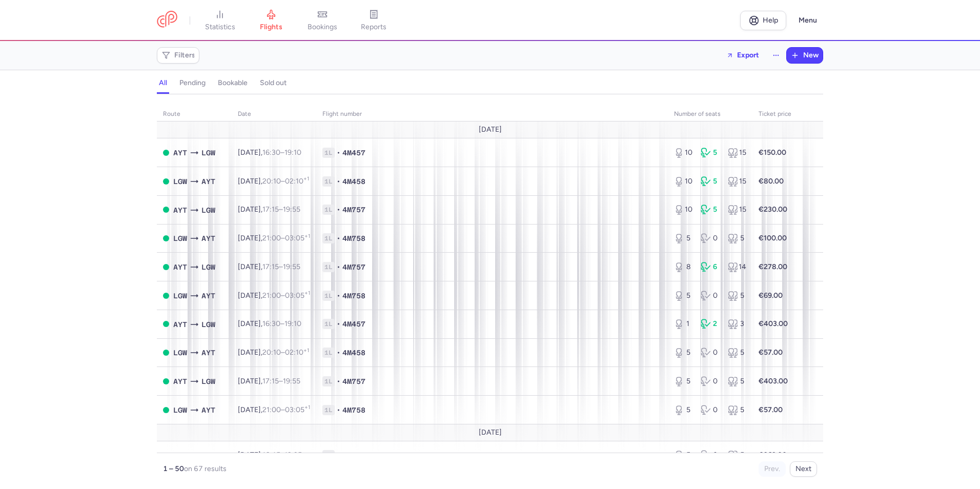 The image size is (980, 489). What do you see at coordinates (178, 55) in the screenshot?
I see `button: Filters` at bounding box center [178, 55].